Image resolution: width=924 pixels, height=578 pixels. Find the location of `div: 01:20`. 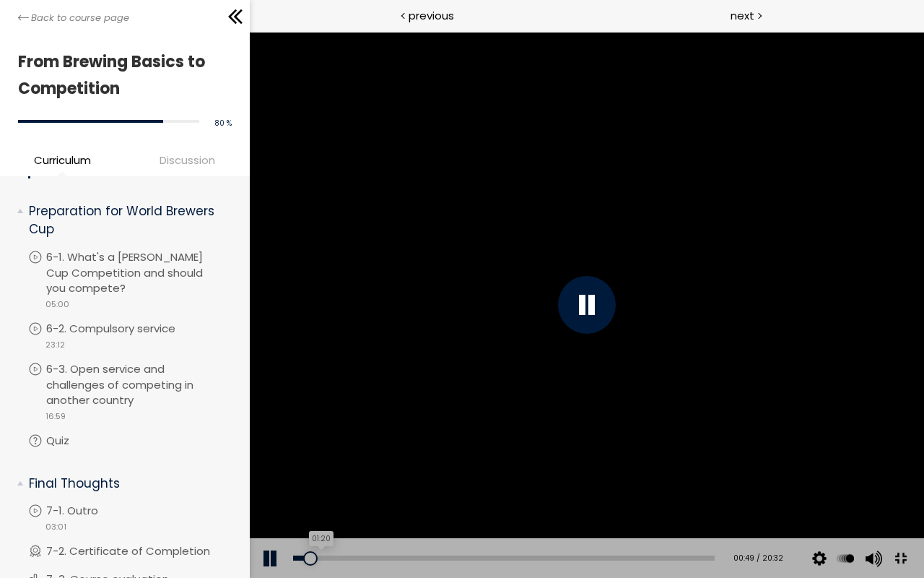

div: 01:20 is located at coordinates (72, 507).